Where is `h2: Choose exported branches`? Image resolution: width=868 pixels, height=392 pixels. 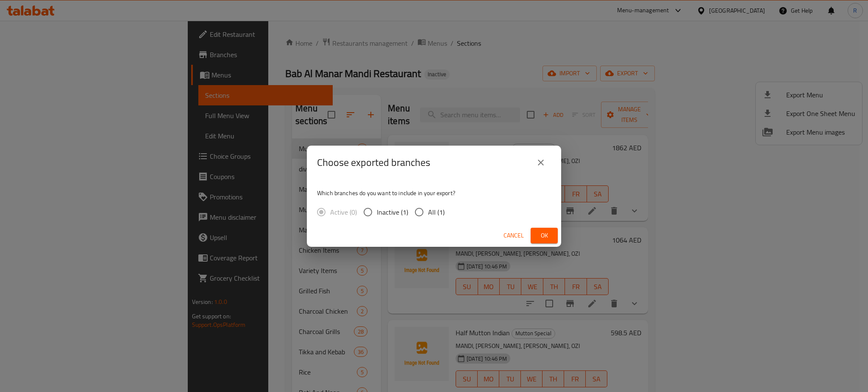 h2: Choose exported branches is located at coordinates (373, 163).